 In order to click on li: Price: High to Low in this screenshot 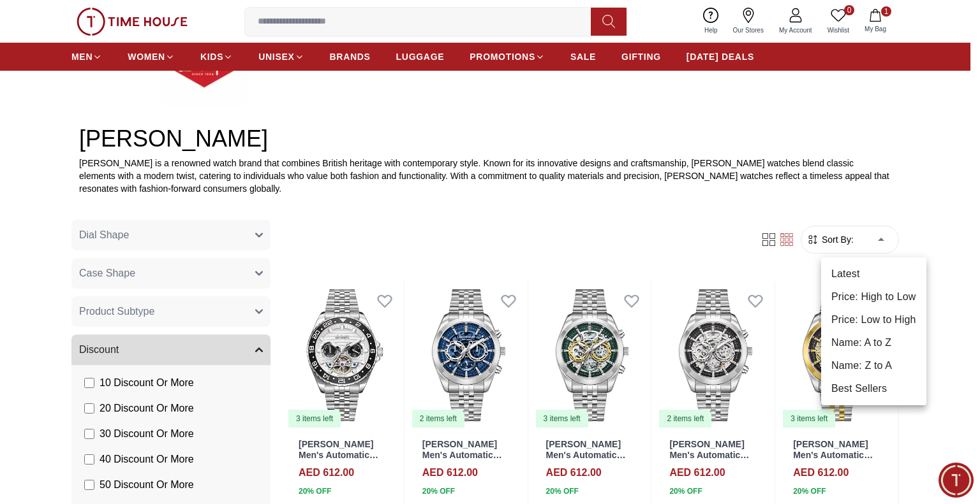, I will do `click(874, 297)`.